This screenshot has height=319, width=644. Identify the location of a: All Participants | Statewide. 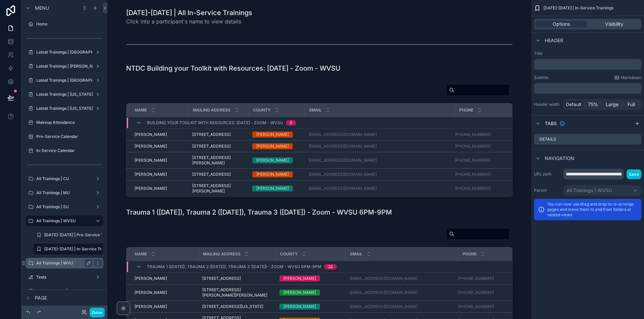
(64, 292).